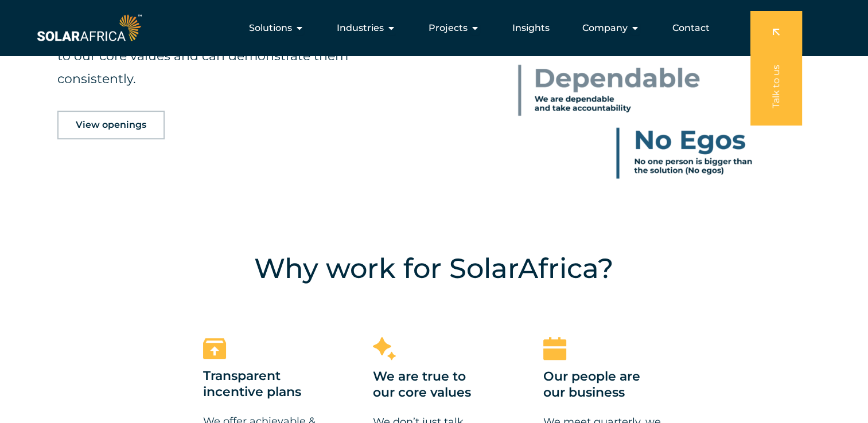 The height and width of the screenshot is (423, 868). I want to click on span: We hire, review and reward according to our core values. All applicants must ensure they are alig..., so click(218, 44).